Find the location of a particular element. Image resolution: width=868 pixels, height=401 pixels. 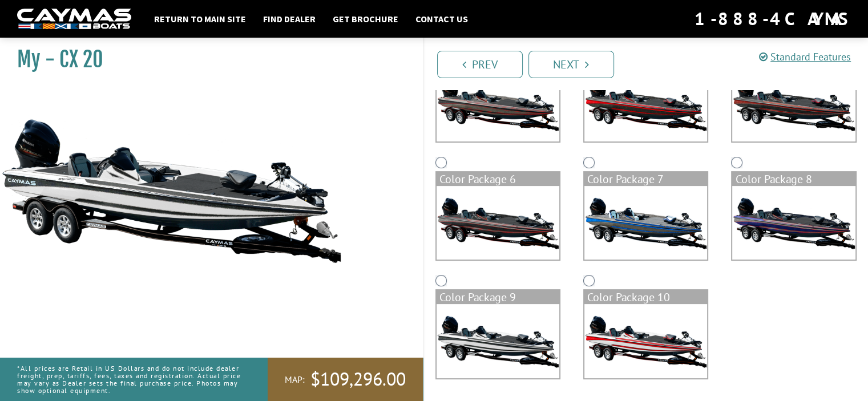

img: color_package_315.png is located at coordinates (645, 104).